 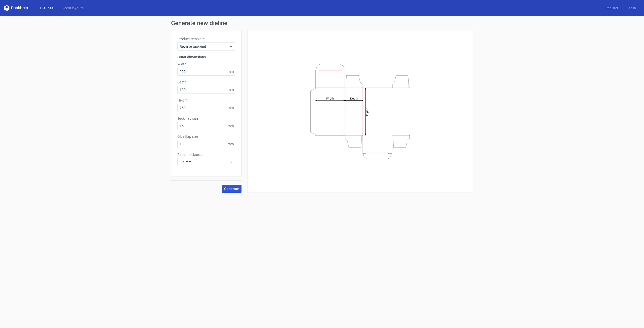 I want to click on label: Tuck flap size, so click(x=206, y=119).